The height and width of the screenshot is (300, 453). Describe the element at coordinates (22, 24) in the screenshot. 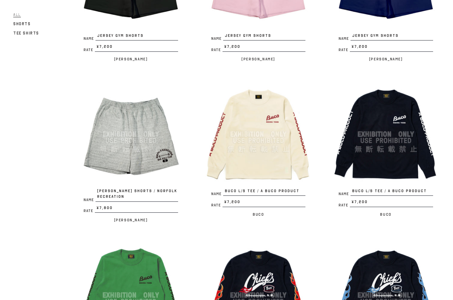

I see `a: Shorts` at that location.